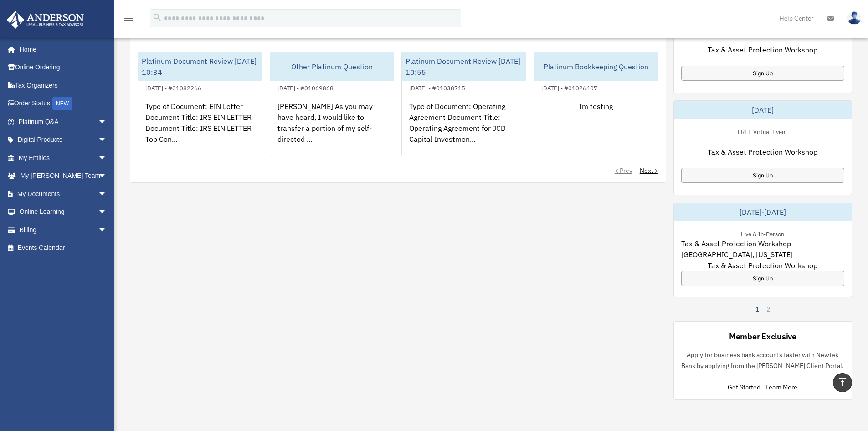  I want to click on a: Tax Organizers, so click(64, 86).